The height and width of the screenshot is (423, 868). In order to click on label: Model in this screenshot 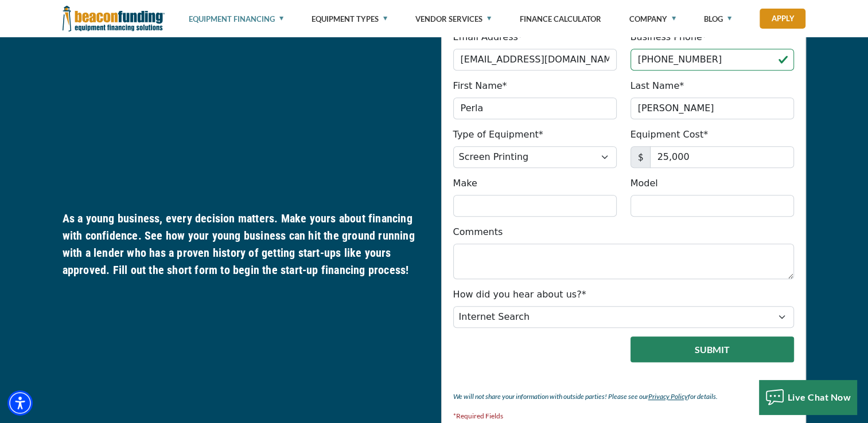, I will do `click(644, 183)`.